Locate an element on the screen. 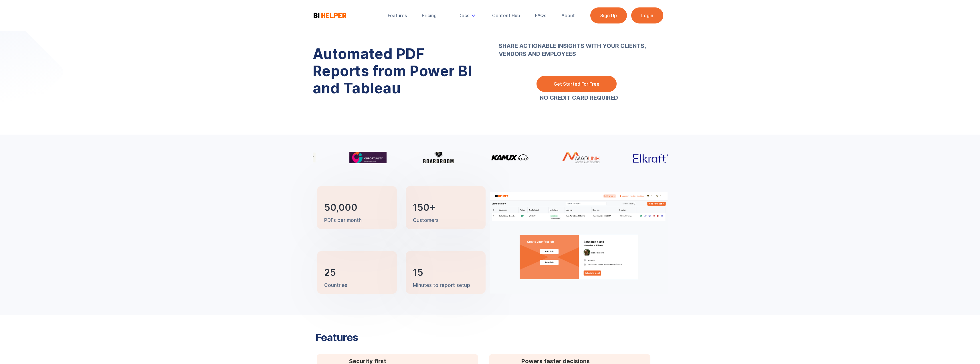 The height and width of the screenshot is (364, 980). p: Customers is located at coordinates (426, 220).